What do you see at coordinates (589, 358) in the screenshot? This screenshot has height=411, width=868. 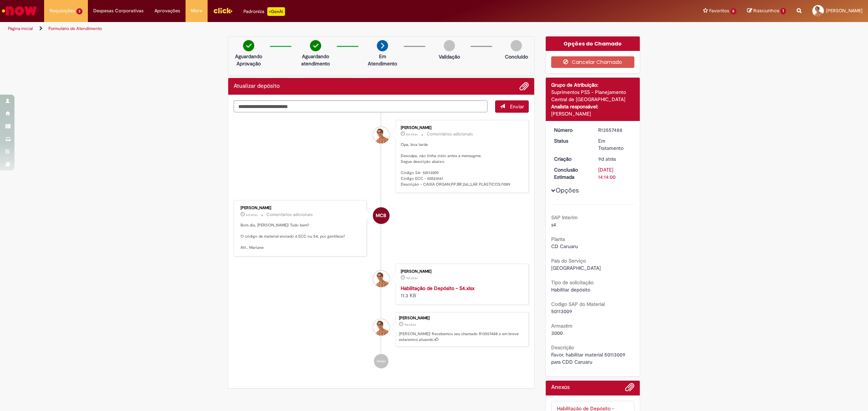 I see `span: Favor, habilitar material 50113009 para CDD Caruaru` at bounding box center [589, 358].